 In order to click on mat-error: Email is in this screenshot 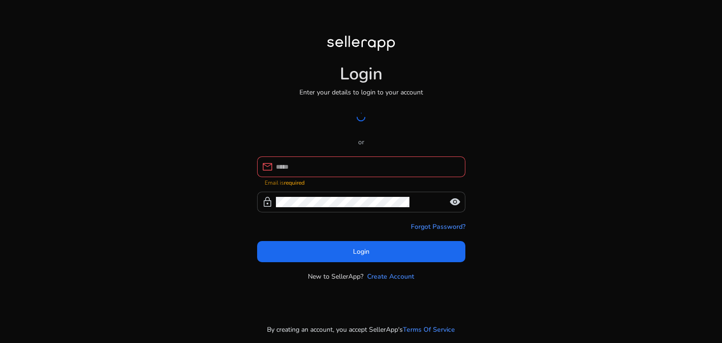, I will do `click(361, 182)`.